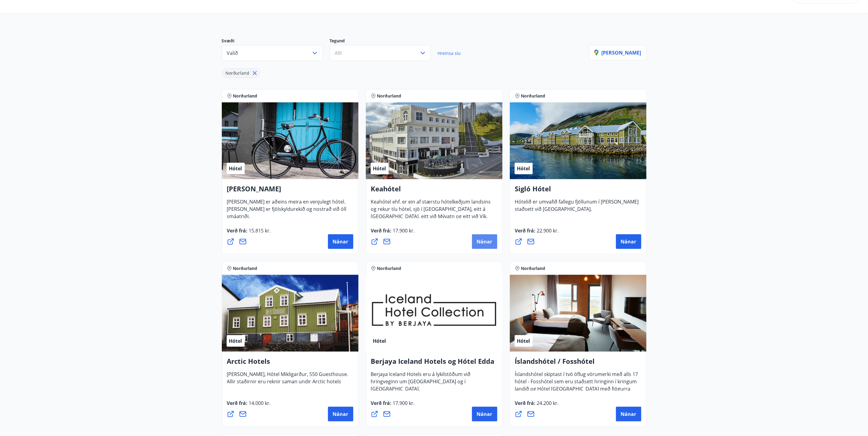 This screenshot has height=436, width=868. What do you see at coordinates (290, 364) in the screenshot?
I see `h4: Arctic Hotels` at bounding box center [290, 364].